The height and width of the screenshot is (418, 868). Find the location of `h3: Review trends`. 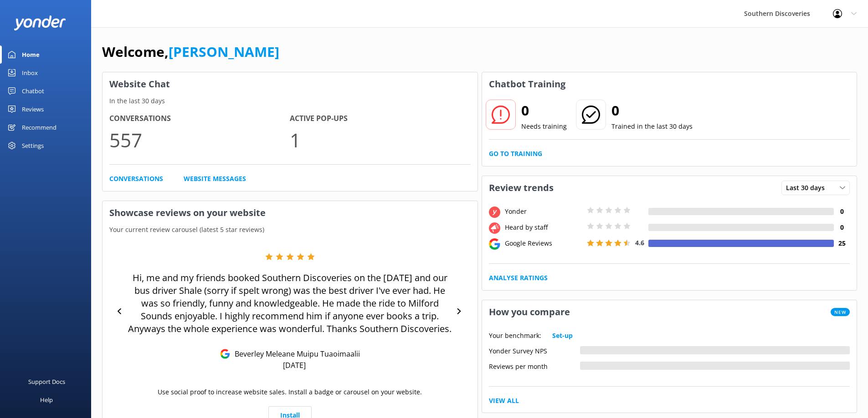

h3: Review trends is located at coordinates (521, 188).